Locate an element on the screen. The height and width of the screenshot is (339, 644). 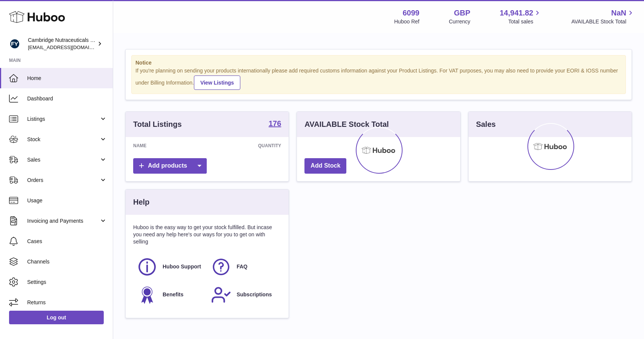
a: NaN AVAILABLE Stock Total is located at coordinates (603, 17).